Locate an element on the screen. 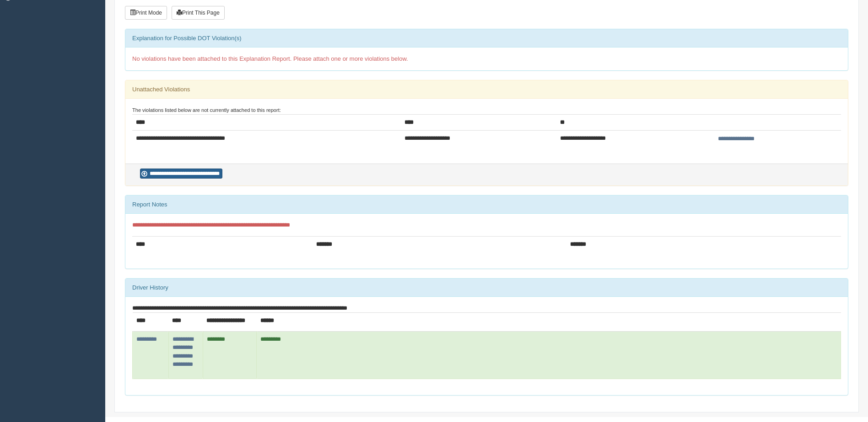 The width and height of the screenshot is (868, 422). span: No violations have been attached to this Explanation Report. Please attach one or more violations... is located at coordinates (270, 59).